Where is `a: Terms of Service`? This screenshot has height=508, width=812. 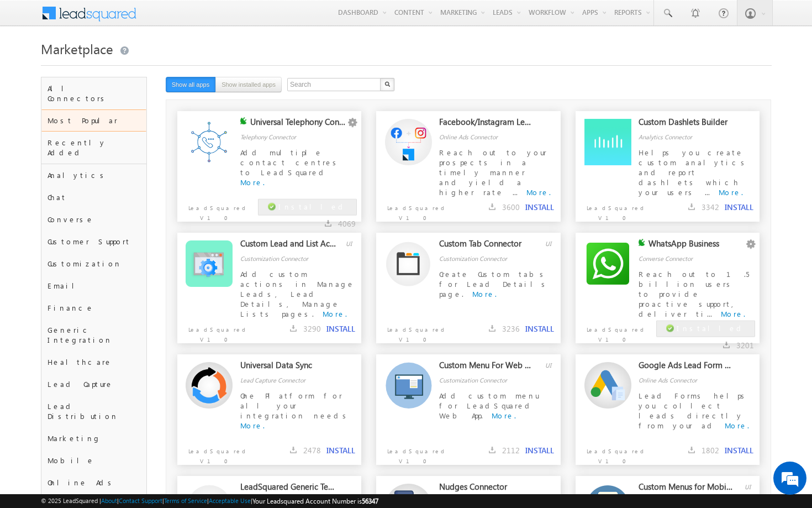
a: Terms of Service is located at coordinates (186, 500).